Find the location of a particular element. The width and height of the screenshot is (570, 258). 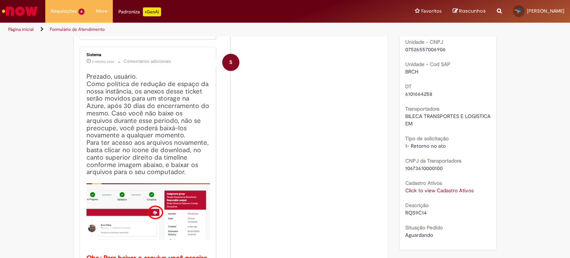

b: Cadastro Ativos is located at coordinates (424, 183).